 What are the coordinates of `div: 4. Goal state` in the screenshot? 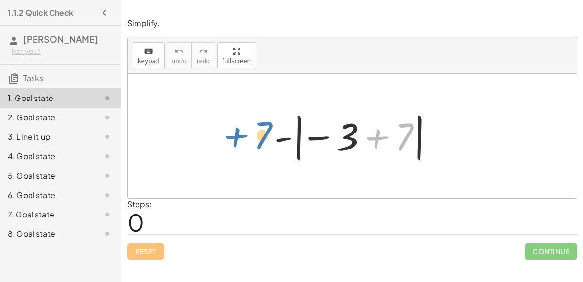 It's located at (47, 156).